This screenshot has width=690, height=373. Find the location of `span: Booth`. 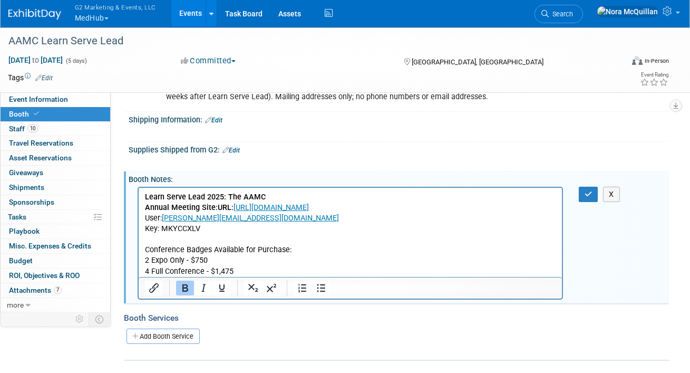

span: Booth is located at coordinates (25, 114).